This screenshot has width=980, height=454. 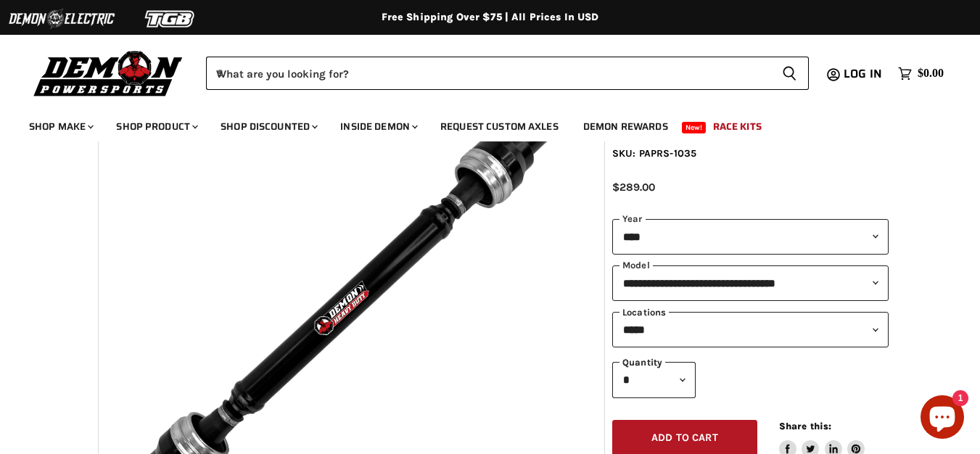 What do you see at coordinates (378, 126) in the screenshot?
I see `a: Inside Demon` at bounding box center [378, 126].